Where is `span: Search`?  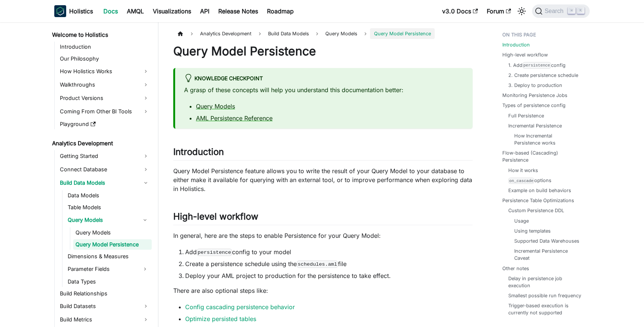 span: Search is located at coordinates (555, 11).